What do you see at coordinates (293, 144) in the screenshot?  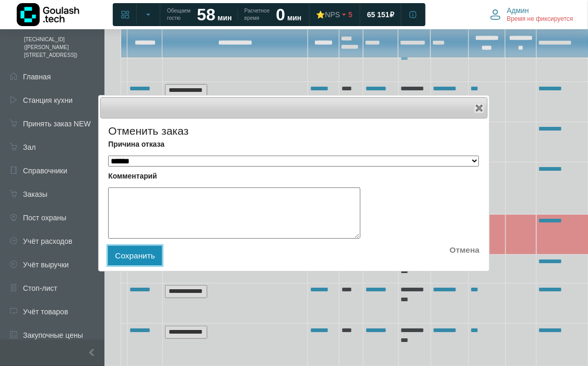 I see `label: Причина отказа` at bounding box center [293, 144].